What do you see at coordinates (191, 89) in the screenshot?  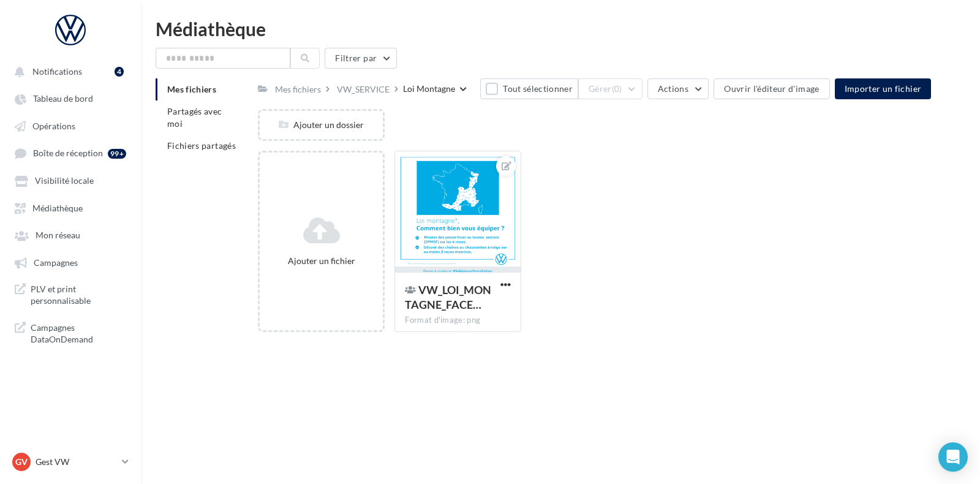 I see `span: Mes fichiers` at bounding box center [191, 89].